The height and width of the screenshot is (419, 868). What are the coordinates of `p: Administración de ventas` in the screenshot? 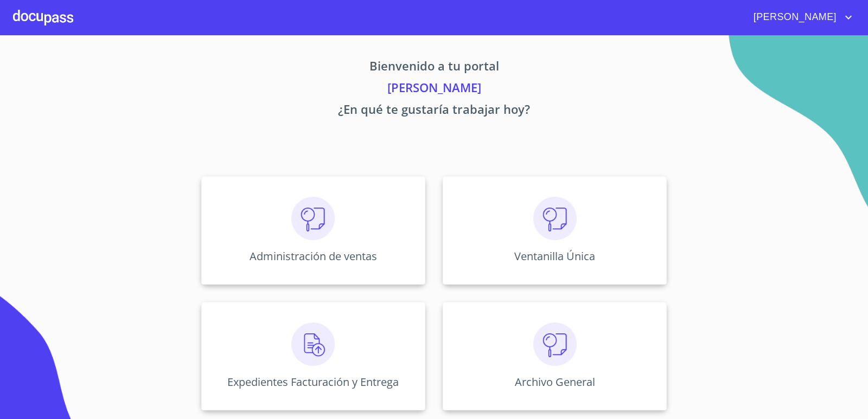 It's located at (313, 256).